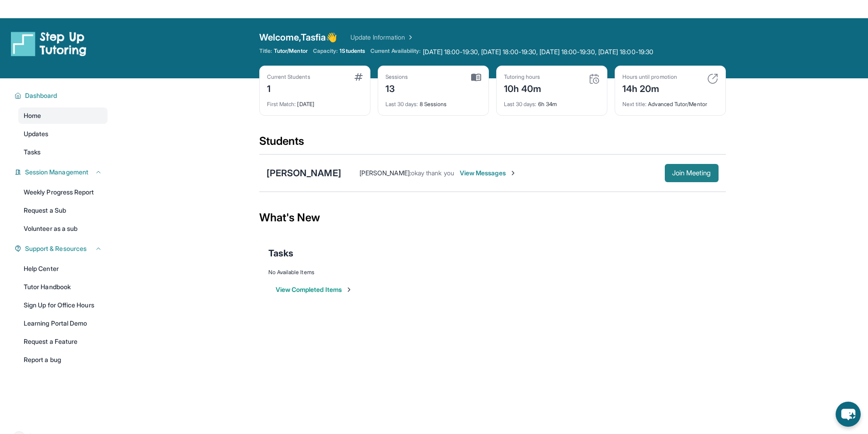 The image size is (868, 434). Describe the element at coordinates (63, 323) in the screenshot. I see `a: Learning Portal Demo` at that location.